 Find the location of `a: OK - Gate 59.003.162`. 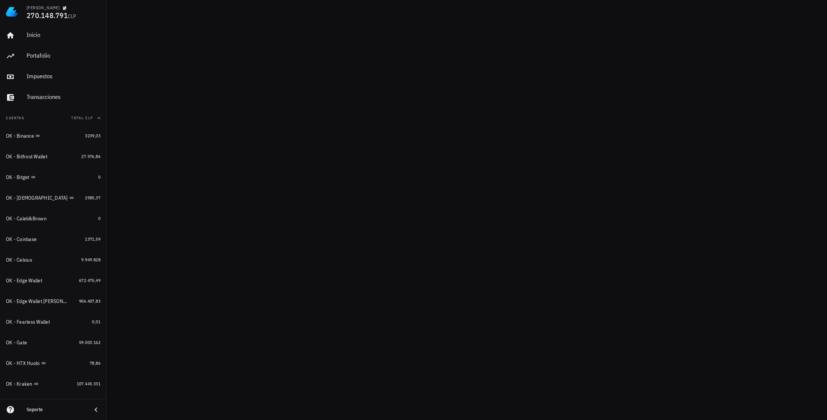

a: OK - Gate 59.003.162 is located at coordinates (53, 343).